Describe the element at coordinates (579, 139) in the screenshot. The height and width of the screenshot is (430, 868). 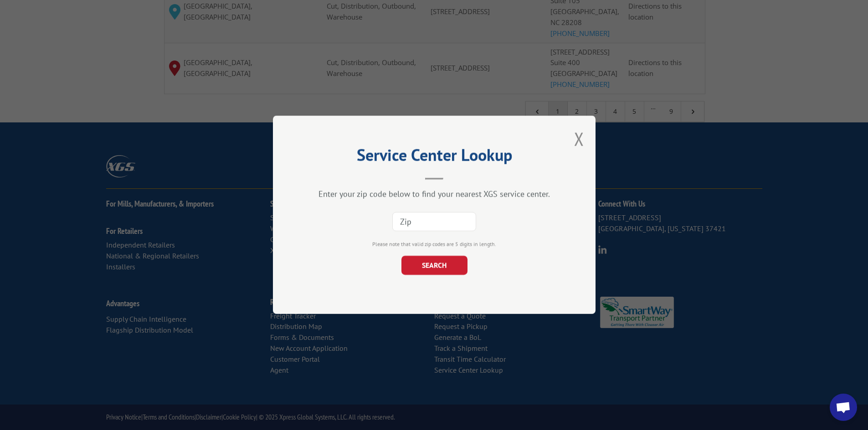
I see `button: Close modal` at that location.